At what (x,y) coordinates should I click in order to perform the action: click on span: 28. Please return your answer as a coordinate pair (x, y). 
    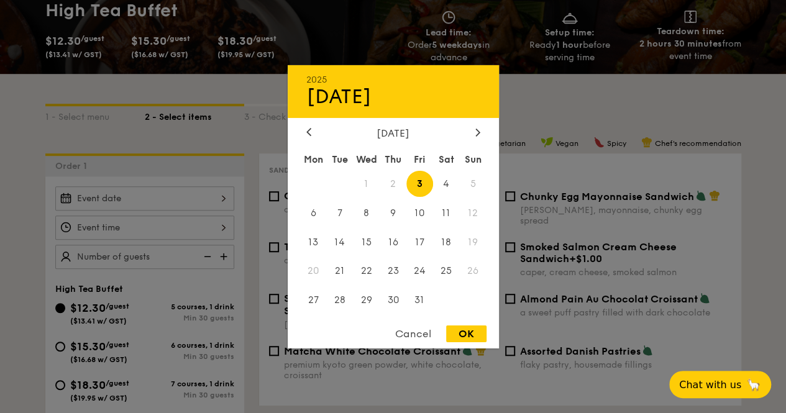
    Looking at the image, I should click on (339, 300).